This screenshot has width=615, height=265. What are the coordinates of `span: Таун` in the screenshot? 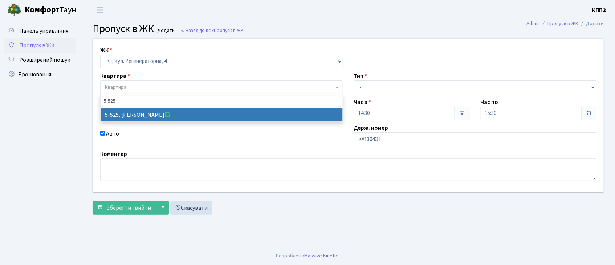 It's located at (50, 10).